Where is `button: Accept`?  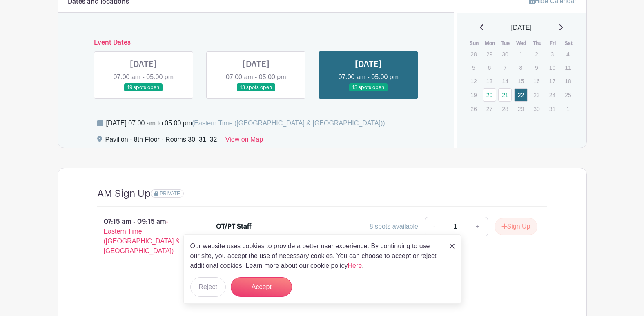
button: Accept is located at coordinates (261, 287).